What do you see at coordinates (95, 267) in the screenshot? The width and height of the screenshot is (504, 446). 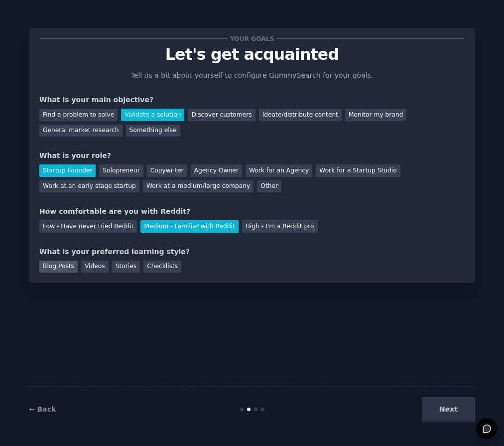 I see `div: Videos` at bounding box center [95, 267].